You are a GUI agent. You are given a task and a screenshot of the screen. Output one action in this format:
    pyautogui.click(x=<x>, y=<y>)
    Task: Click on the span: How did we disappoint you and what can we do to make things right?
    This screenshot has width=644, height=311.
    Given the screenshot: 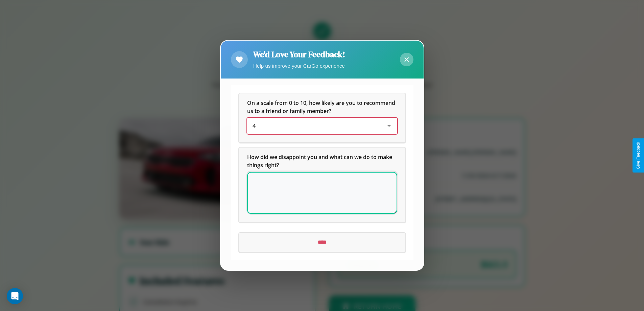 What is the action you would take?
    pyautogui.click(x=320, y=161)
    